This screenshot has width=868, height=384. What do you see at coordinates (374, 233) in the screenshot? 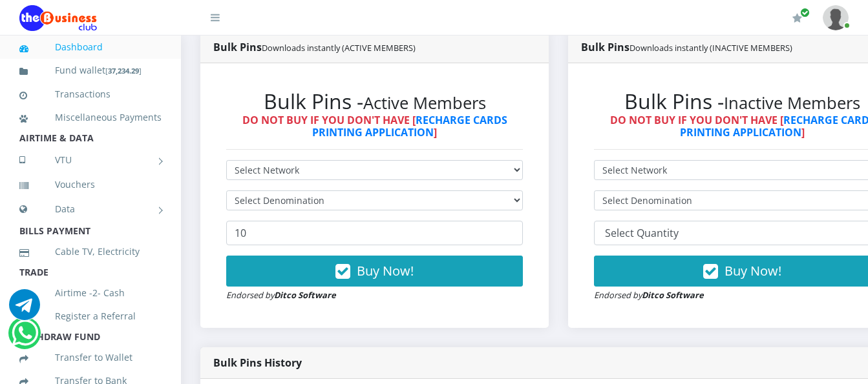
I see `input: Enter Quantity` at bounding box center [374, 233].